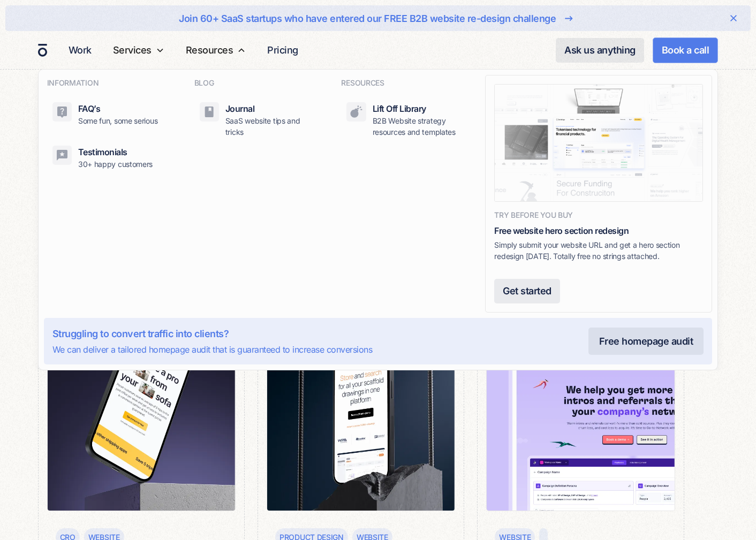 The image size is (756, 540). I want to click on a: home, so click(42, 50).